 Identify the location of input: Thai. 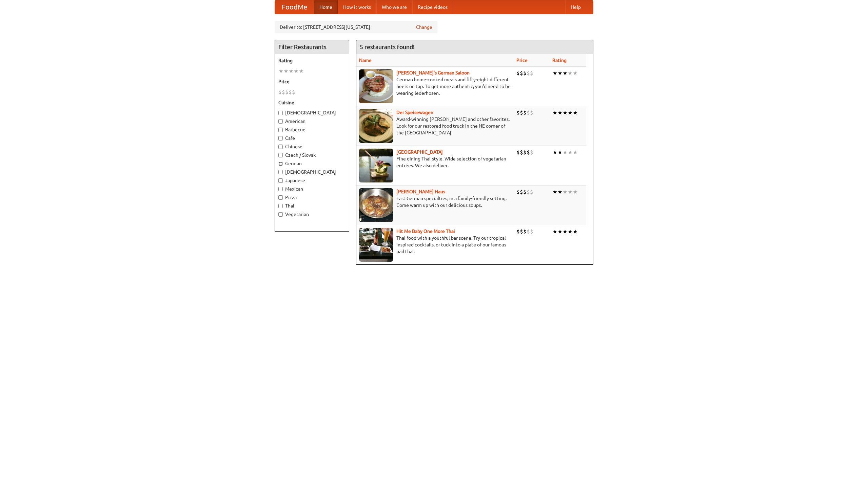
(280, 206).